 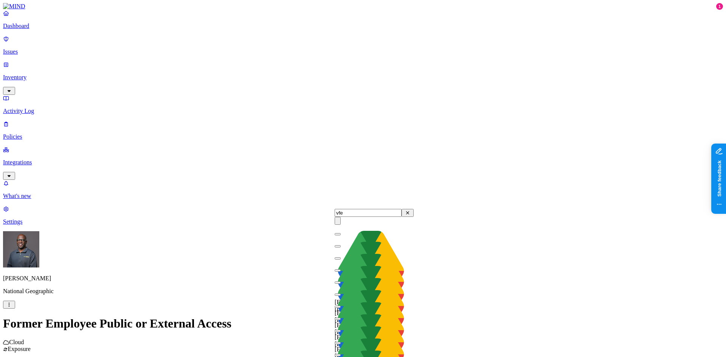 I want to click on a: Activity Log, so click(x=363, y=105).